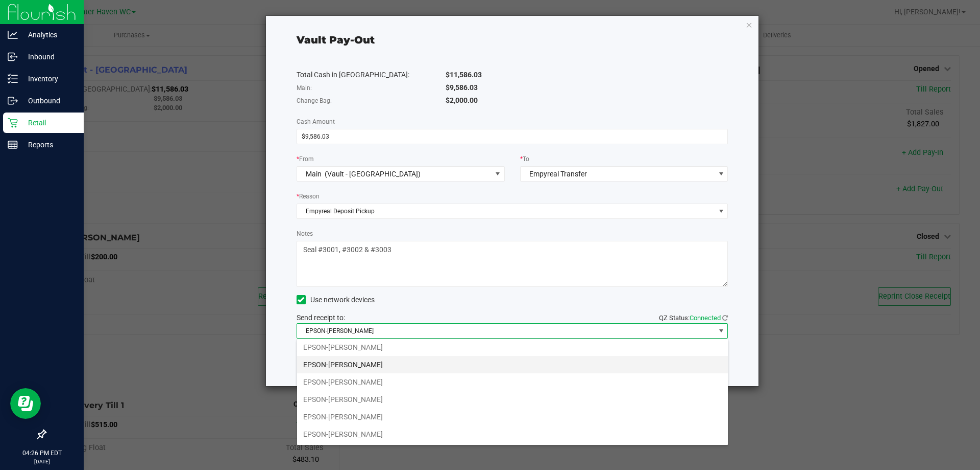 Image resolution: width=980 pixels, height=470 pixels. Describe the element at coordinates (693, 318) in the screenshot. I see `span: QZ Status:` at that location.